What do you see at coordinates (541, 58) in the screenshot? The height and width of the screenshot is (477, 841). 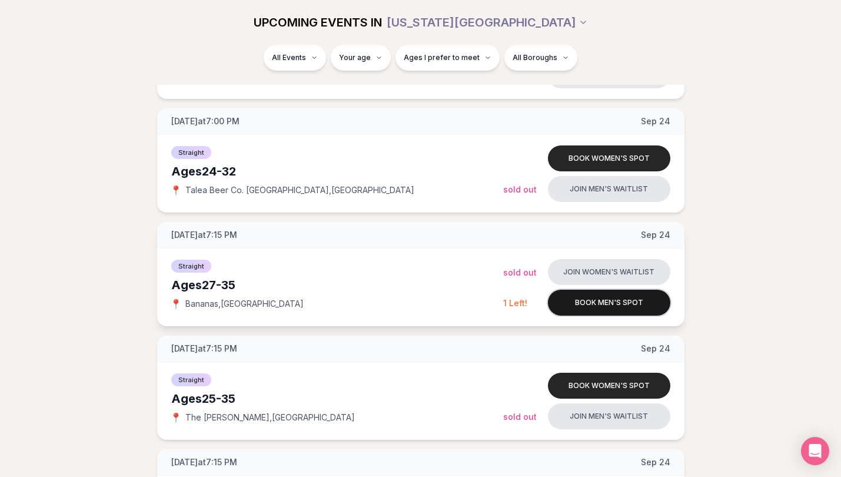 I see `button: All Boroughs` at bounding box center [541, 58].